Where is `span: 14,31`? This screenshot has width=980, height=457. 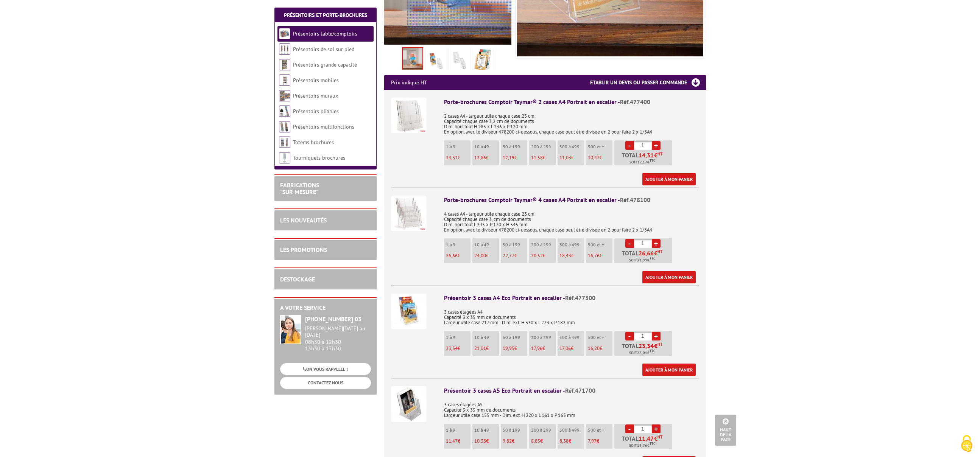 span: 14,31 is located at coordinates (646, 155).